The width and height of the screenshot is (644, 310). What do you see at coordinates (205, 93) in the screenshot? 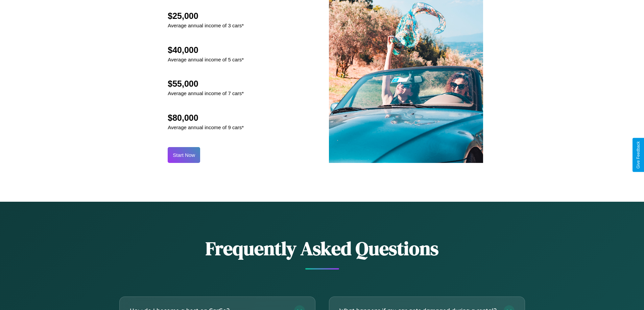
I see `p: Average annual income of 7 cars*` at bounding box center [205, 93].